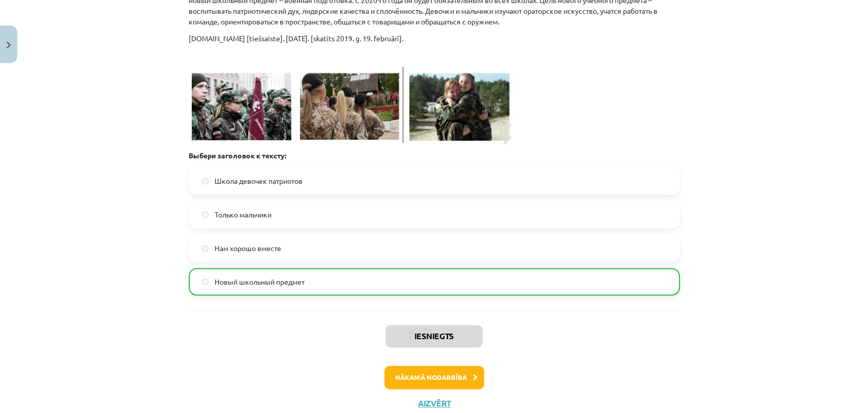 The image size is (868, 413). What do you see at coordinates (243, 214) in the screenshot?
I see `span: Только мальчики` at bounding box center [243, 214].